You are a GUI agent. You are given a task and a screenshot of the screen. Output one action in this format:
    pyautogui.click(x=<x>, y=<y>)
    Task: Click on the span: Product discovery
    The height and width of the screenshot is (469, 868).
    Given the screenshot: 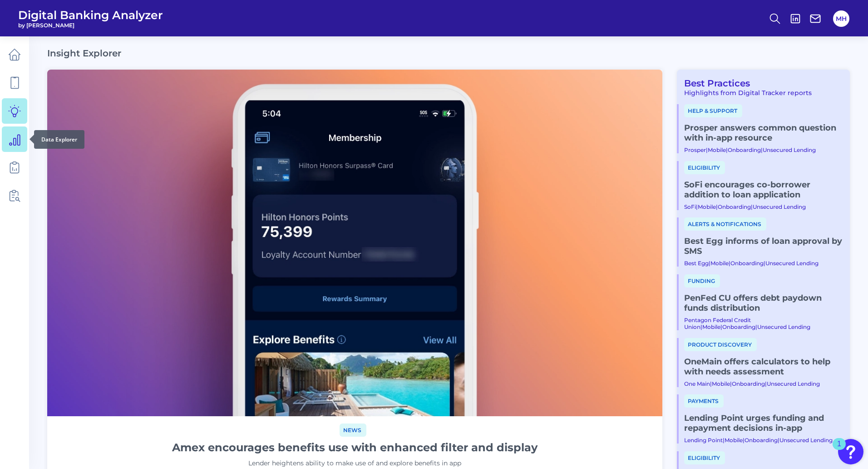 What is the action you would take?
    pyautogui.click(x=721, y=344)
    